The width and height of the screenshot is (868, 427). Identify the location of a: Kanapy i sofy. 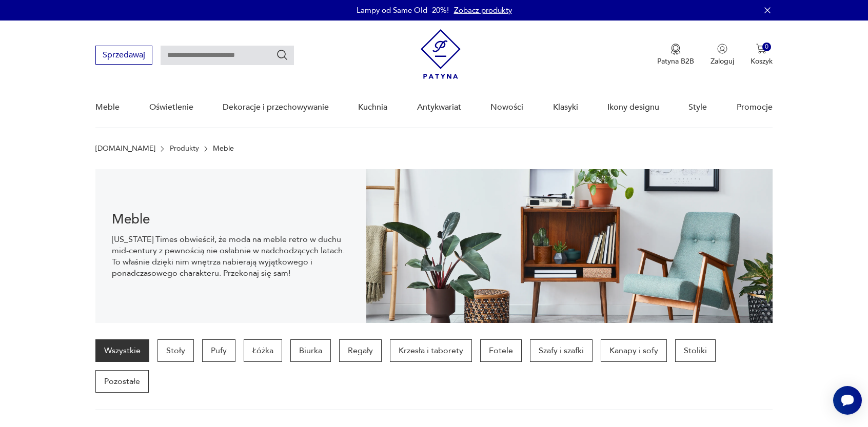
(633, 351).